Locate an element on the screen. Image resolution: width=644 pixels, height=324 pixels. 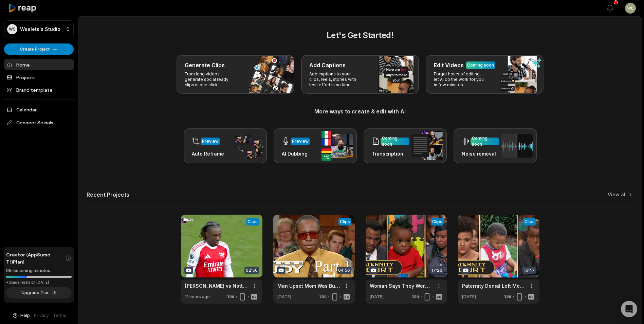
h3: Noise removal is located at coordinates (480, 154).